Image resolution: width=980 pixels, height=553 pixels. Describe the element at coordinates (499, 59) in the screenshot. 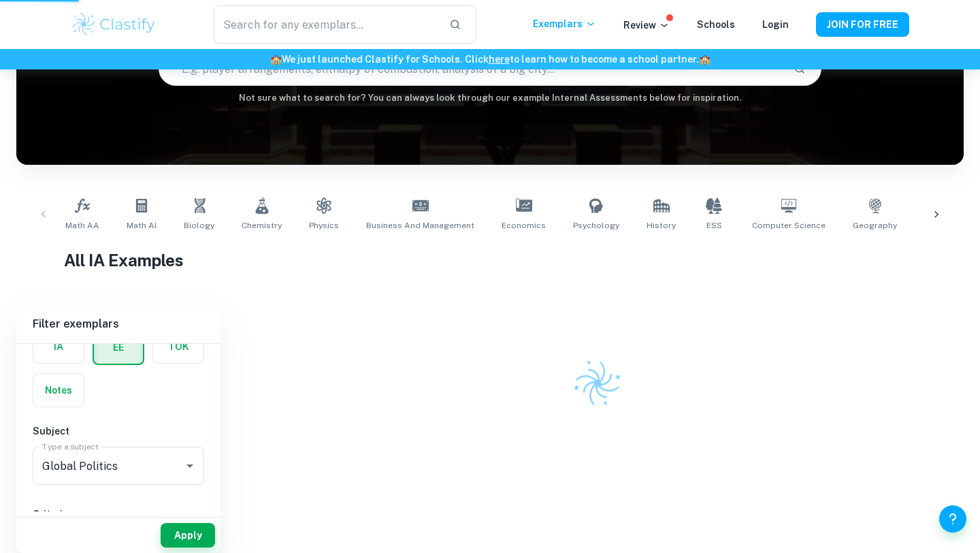

I see `a: here` at that location.